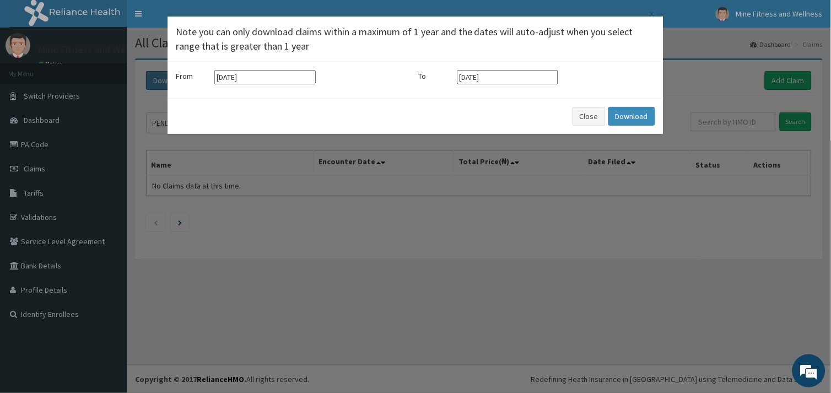 The height and width of the screenshot is (393, 831). I want to click on img: d_794563401_company_1708531726252_794563401, so click(33, 69).